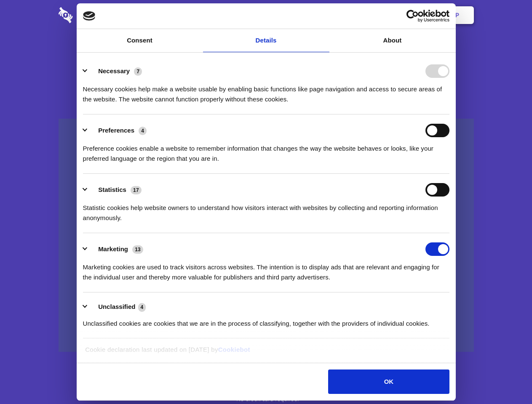 Image resolution: width=532 pixels, height=404 pixels. I want to click on a: Login, so click(400, 15).